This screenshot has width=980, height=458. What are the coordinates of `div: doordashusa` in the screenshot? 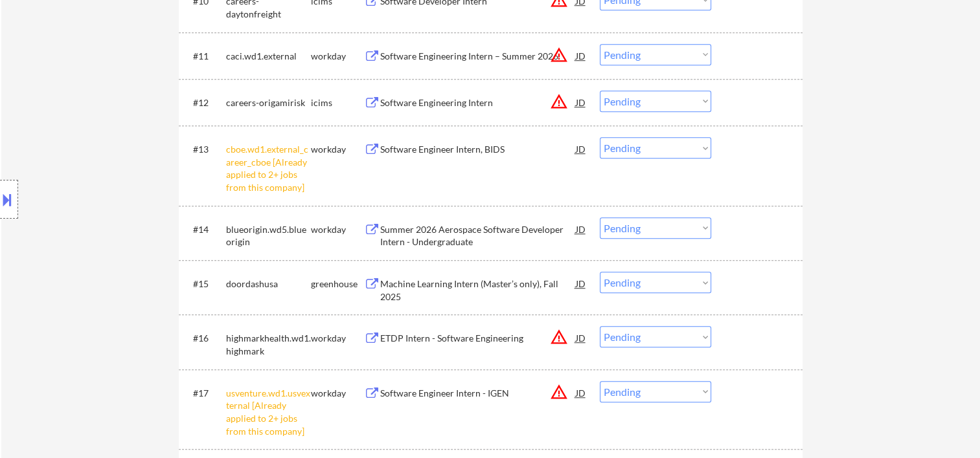 It's located at (268, 284).